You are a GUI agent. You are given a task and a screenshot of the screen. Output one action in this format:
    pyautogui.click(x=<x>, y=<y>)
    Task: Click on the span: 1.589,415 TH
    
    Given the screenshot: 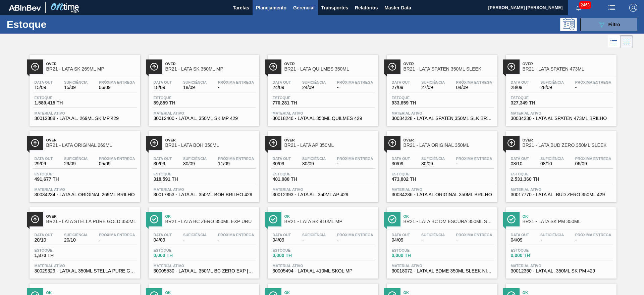 What is the action you would take?
    pyautogui.click(x=58, y=103)
    